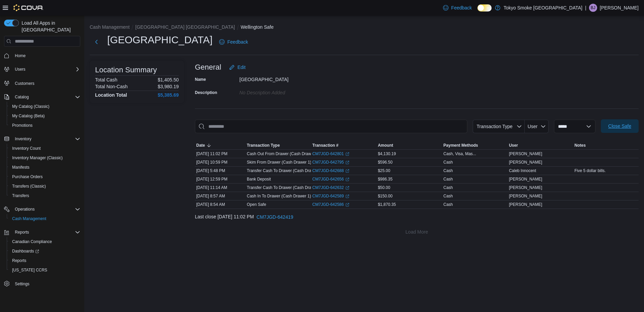  What do you see at coordinates (459, 154) in the screenshot?
I see `div: Cash, Visa, Mas...` at bounding box center [459, 154].